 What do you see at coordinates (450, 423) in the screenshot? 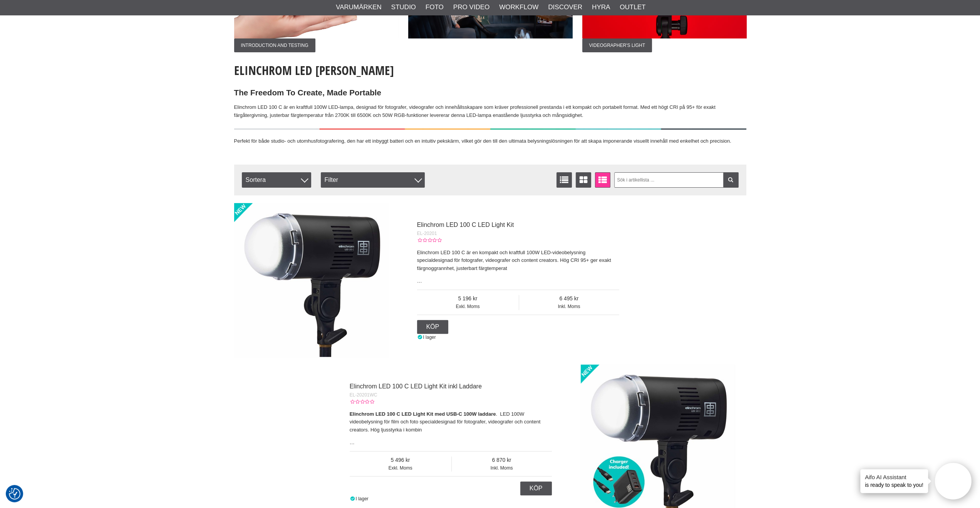
I see `p: . LED 100W videobelysning för film och foto specialdesignad för fotografer, videografer och conte...` at bounding box center [450, 423].